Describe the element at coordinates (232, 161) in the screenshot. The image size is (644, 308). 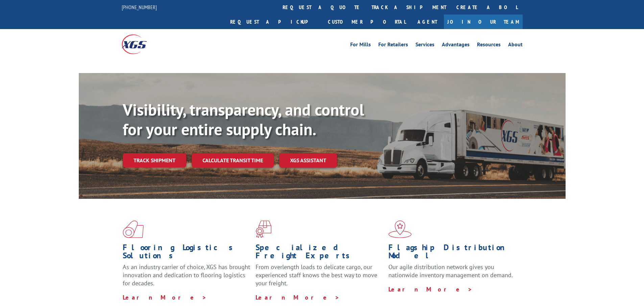
I see `a: Calculate transit time` at that location.